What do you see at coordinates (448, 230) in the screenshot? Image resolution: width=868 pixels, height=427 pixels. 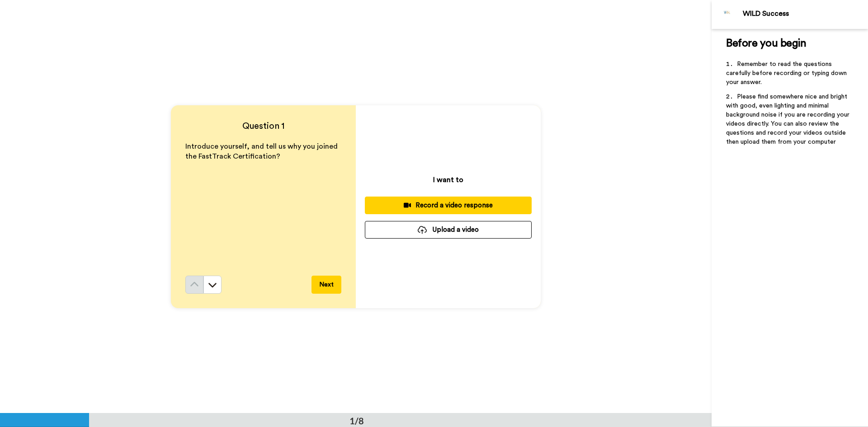 I see `button: Upload a video` at bounding box center [448, 230].